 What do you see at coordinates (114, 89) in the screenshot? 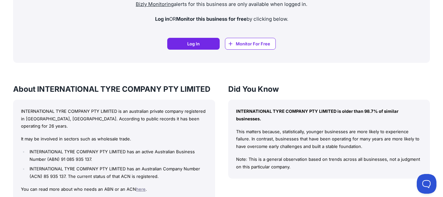
I see `h3: About INTERNATIONAL TYRE COMPANY PTY LIMITED` at bounding box center [114, 89].